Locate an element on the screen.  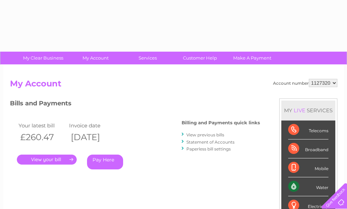
a: Paperless bill settings is located at coordinates (208, 148).